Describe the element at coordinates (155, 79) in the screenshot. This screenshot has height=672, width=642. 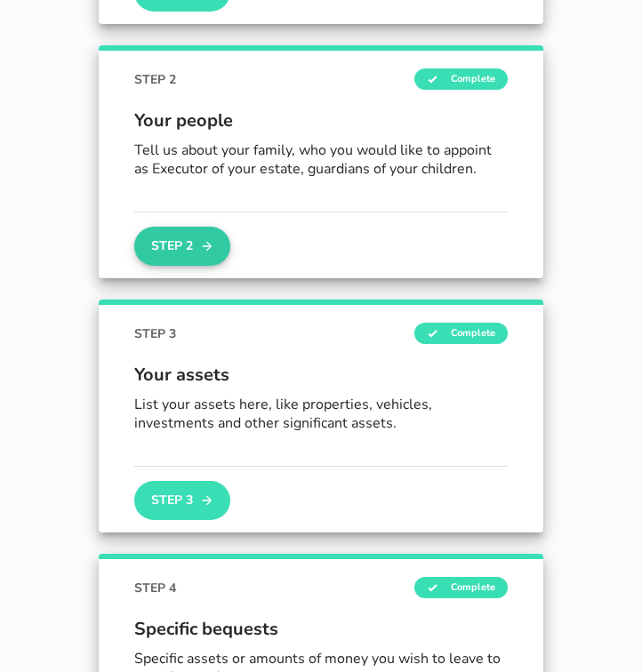
I see `span: STEP 2` at that location.